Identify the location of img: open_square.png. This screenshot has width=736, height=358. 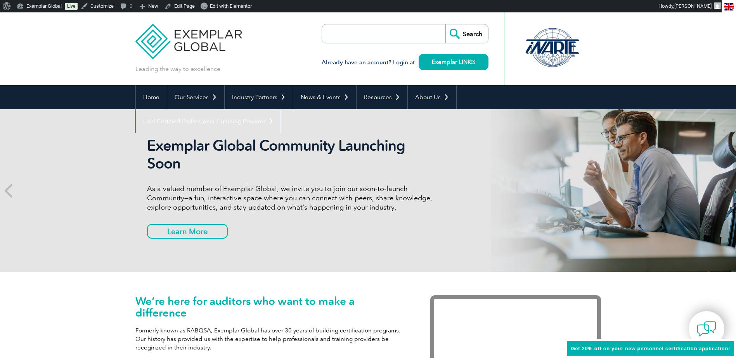
(473, 62).